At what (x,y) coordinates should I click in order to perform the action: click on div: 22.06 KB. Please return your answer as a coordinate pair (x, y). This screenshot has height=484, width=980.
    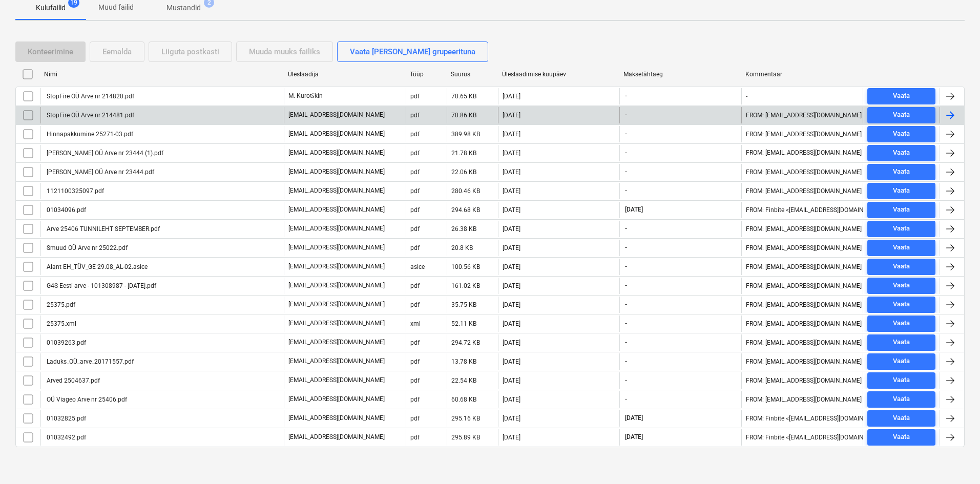
    Looking at the image, I should click on (464, 172).